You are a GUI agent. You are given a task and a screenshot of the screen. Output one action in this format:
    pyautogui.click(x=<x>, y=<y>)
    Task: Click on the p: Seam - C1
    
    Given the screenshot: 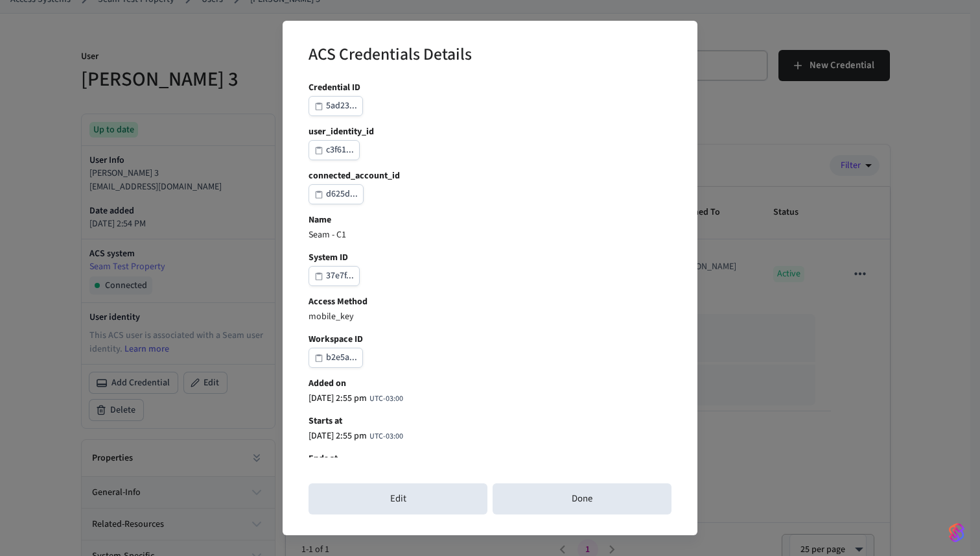 What is the action you would take?
    pyautogui.click(x=490, y=235)
    